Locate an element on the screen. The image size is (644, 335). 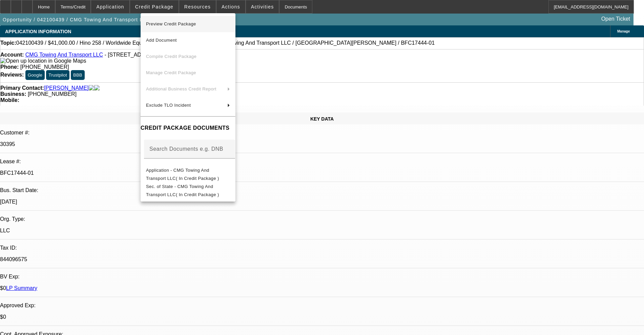
span: Preview Credit Package is located at coordinates (171, 23).